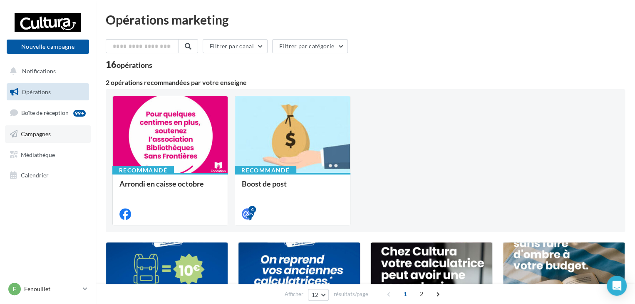 Image resolution: width=635 pixels, height=304 pixels. What do you see at coordinates (35, 175) in the screenshot?
I see `span: Calendrier` at bounding box center [35, 175].